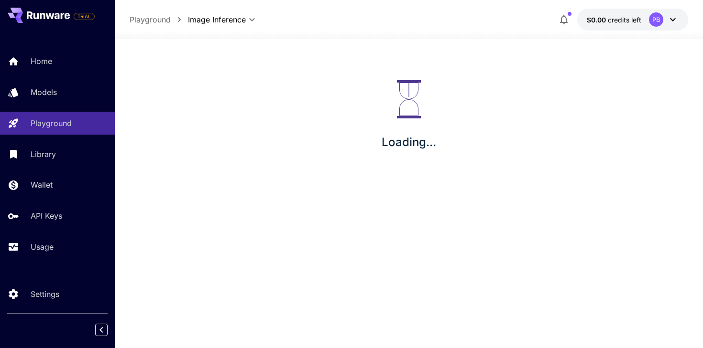 The image size is (703, 348). What do you see at coordinates (46, 216) in the screenshot?
I see `p: API Keys` at bounding box center [46, 216].